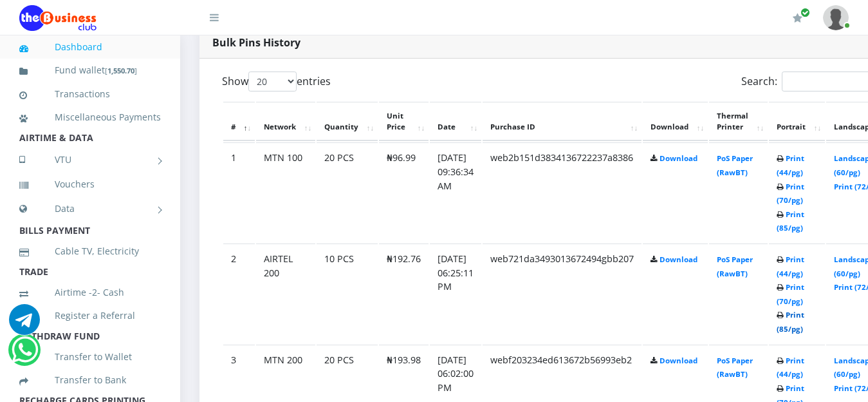 This screenshot has height=402, width=868. Describe the element at coordinates (562, 293) in the screenshot. I see `td: web721da3493013672494gbb207` at that location.